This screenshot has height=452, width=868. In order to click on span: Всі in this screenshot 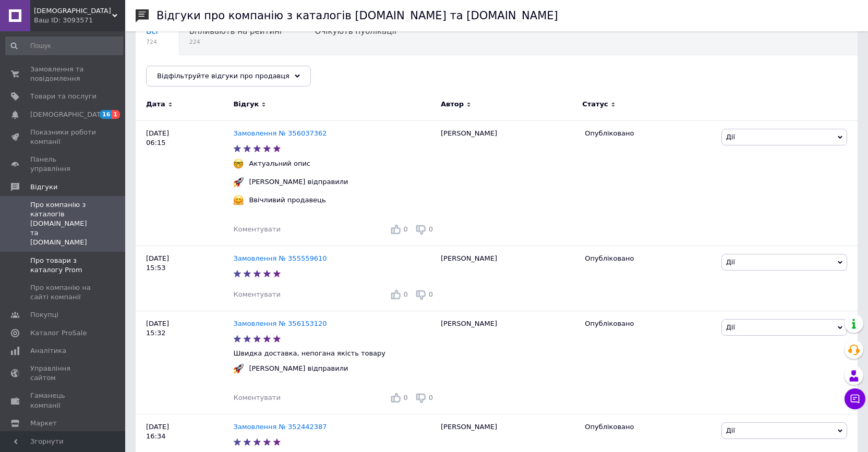, I will do `click(152, 31)`.